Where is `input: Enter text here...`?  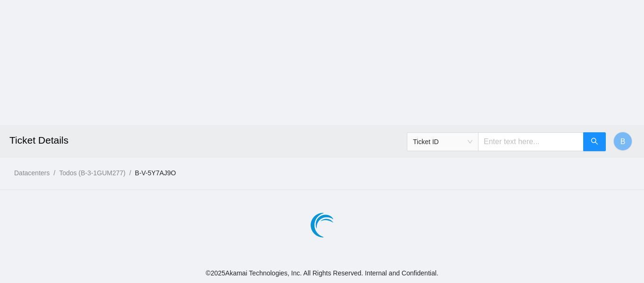 input: Enter text here... is located at coordinates (531, 142).